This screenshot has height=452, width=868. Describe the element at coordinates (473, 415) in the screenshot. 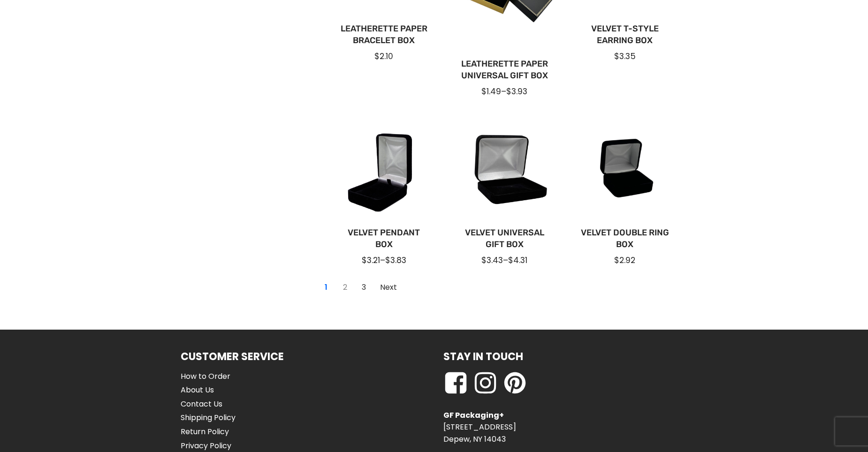

I see `strong: GF Packaging+` at that location.